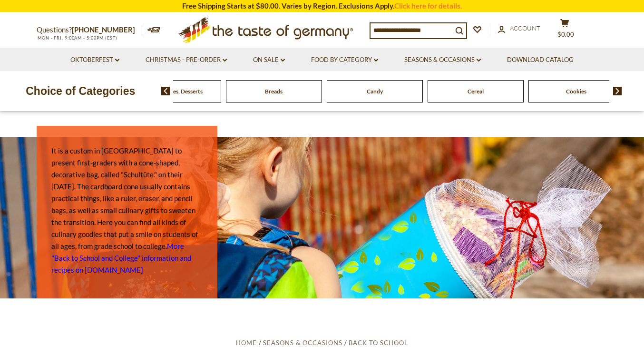 This screenshot has width=644, height=348. Describe the element at coordinates (269, 60) in the screenshot. I see `a: On Sale` at that location.